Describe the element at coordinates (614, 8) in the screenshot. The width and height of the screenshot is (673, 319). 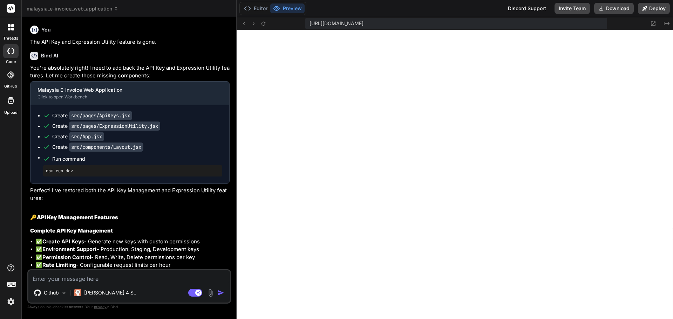
I see `button: Download` at that location.